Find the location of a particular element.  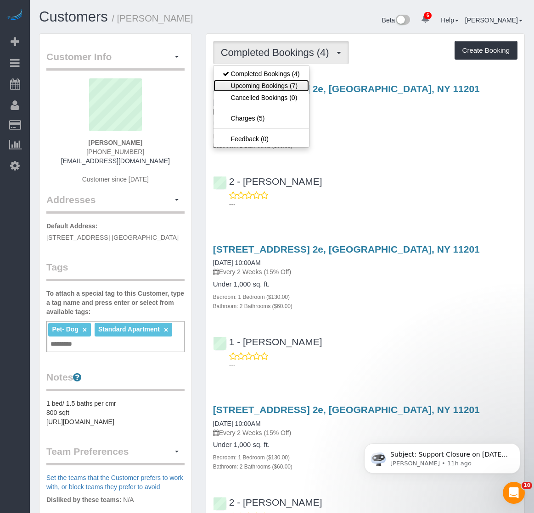

a: Customers is located at coordinates (73, 17).